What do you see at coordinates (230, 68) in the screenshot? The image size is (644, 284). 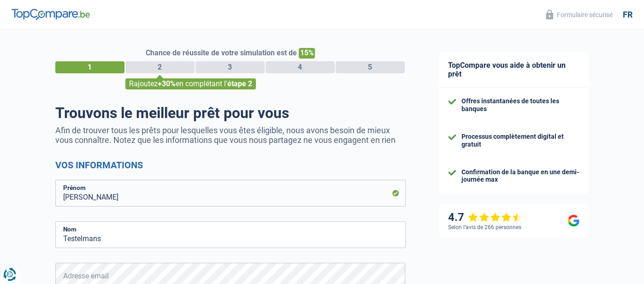 I see `div: 3` at bounding box center [230, 68].